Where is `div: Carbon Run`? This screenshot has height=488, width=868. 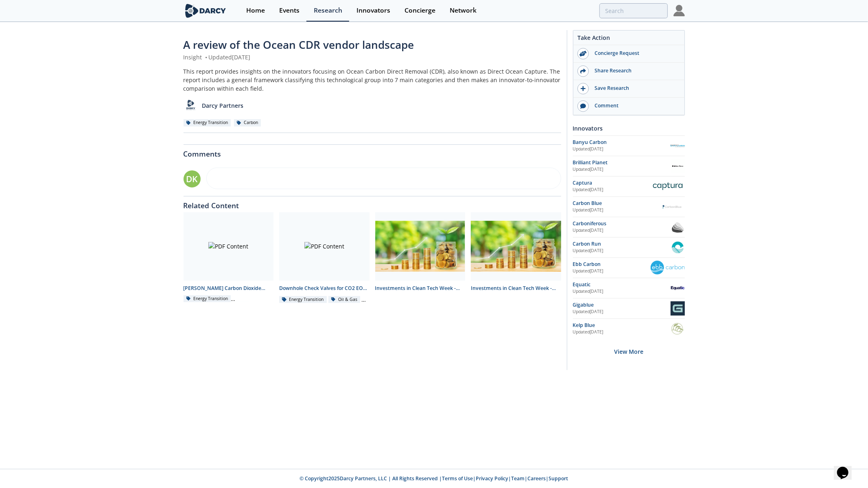 div: Carbon Run is located at coordinates (622, 244).